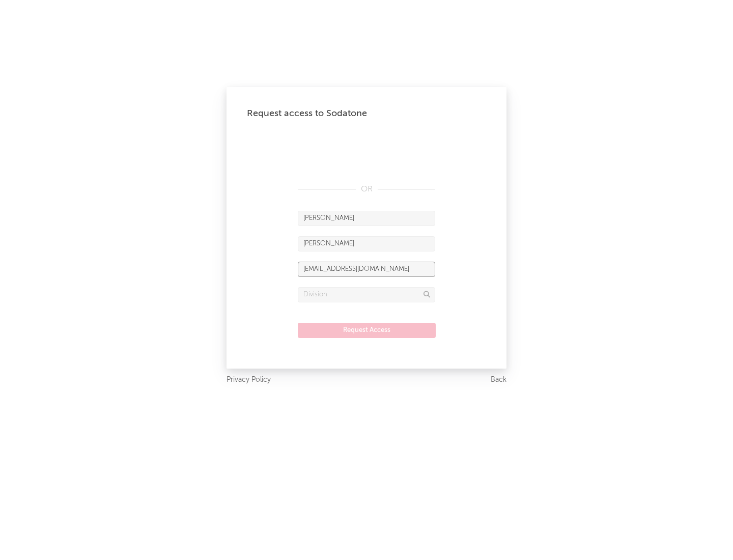 The height and width of the screenshot is (560, 733). I want to click on a: Back, so click(498, 380).